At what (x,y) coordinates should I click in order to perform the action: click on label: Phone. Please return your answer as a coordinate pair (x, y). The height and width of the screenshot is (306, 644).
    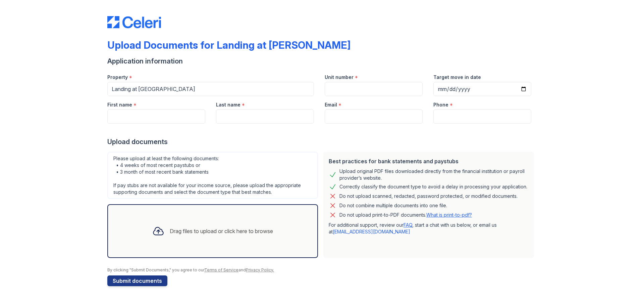
    Looking at the image, I should click on (441, 105).